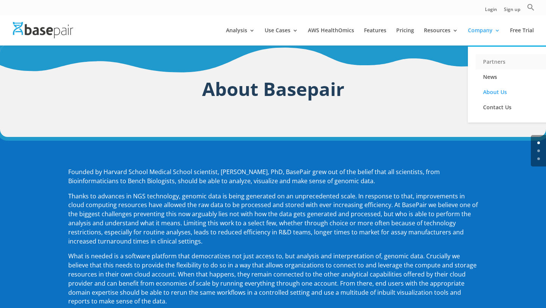 Image resolution: width=546 pixels, height=308 pixels. I want to click on a: Sign up, so click(512, 11).